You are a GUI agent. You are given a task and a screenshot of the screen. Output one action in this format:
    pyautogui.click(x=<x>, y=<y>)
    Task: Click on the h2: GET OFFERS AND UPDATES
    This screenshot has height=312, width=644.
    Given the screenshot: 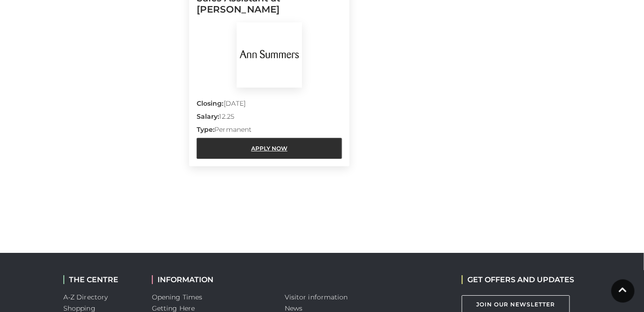 What is the action you would take?
    pyautogui.click(x=518, y=280)
    